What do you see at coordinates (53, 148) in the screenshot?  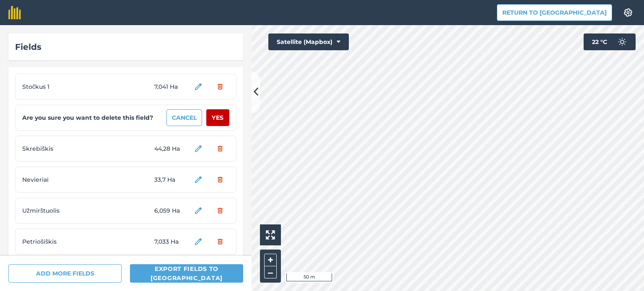 I see `span: Skrebiškis` at bounding box center [53, 148].